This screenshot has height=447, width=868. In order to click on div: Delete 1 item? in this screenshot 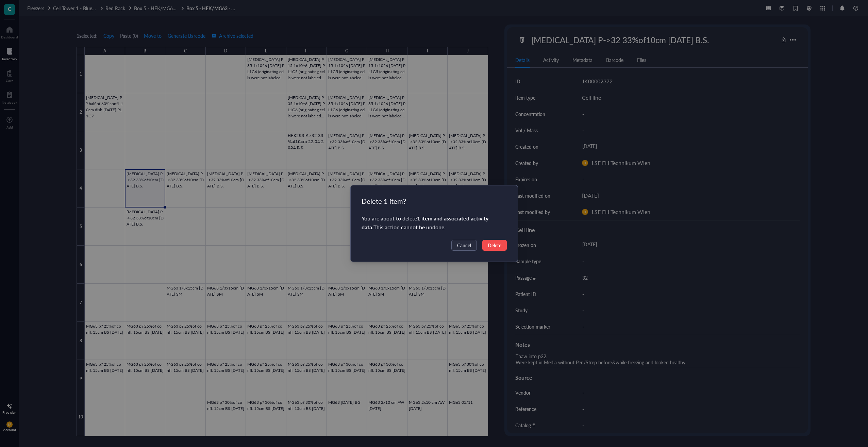, I will do `click(434, 201)`.